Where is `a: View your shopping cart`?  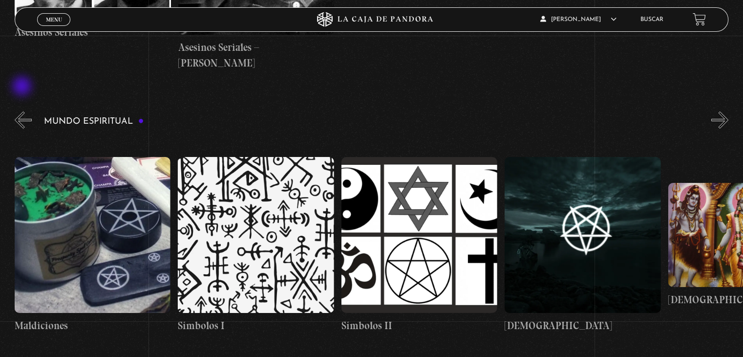 a: View your shopping cart is located at coordinates (699, 19).